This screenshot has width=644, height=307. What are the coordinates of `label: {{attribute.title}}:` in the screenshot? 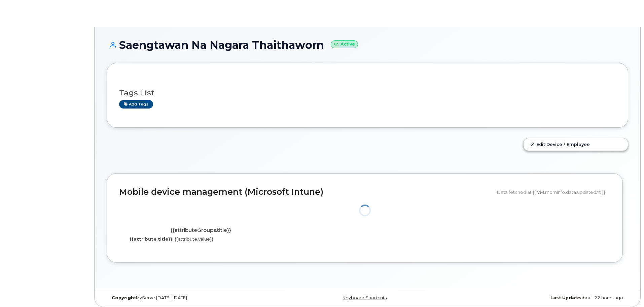 It's located at (151, 239).